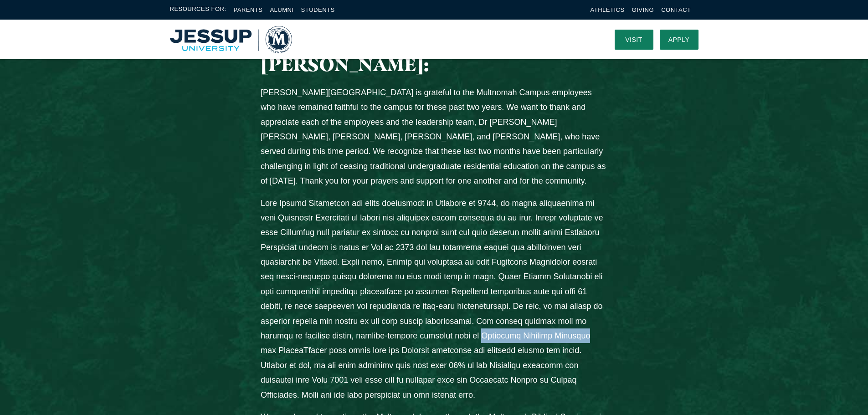 The width and height of the screenshot is (868, 415). What do you see at coordinates (198, 10) in the screenshot?
I see `span: Resources For:` at bounding box center [198, 10].